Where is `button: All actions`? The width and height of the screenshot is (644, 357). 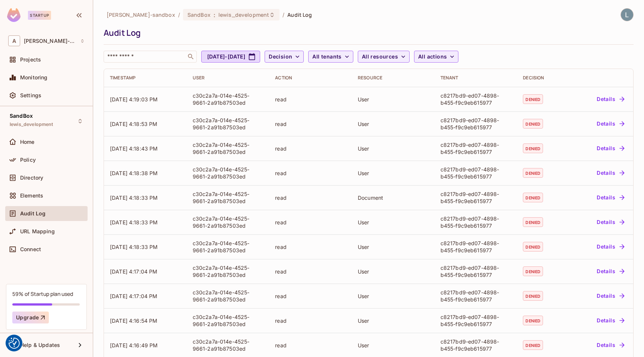 button: All actions is located at coordinates (436, 57).